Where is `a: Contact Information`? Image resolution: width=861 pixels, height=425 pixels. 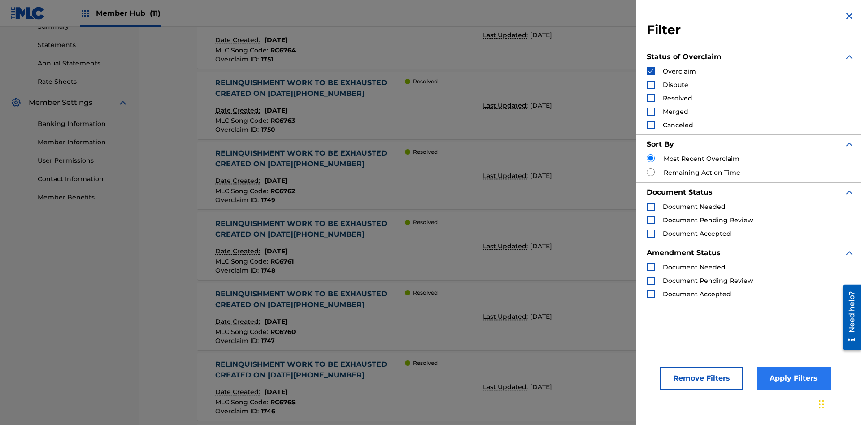
a: Contact Information is located at coordinates (83, 179).